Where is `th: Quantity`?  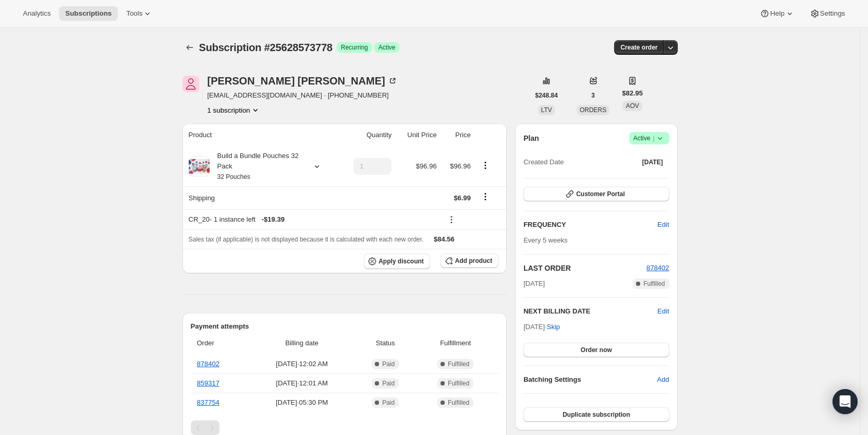
th: Quantity is located at coordinates (366, 135).